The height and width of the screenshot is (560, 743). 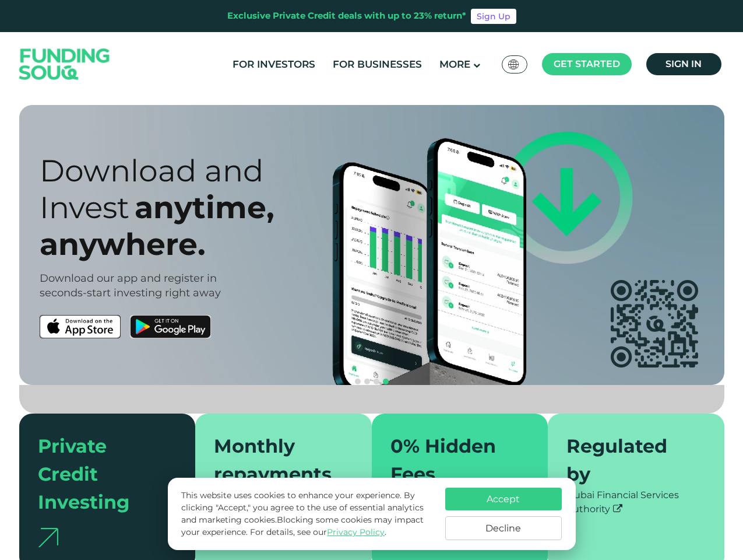 I want to click on span: Blocking some cookies may impact your experience., so click(x=303, y=525).